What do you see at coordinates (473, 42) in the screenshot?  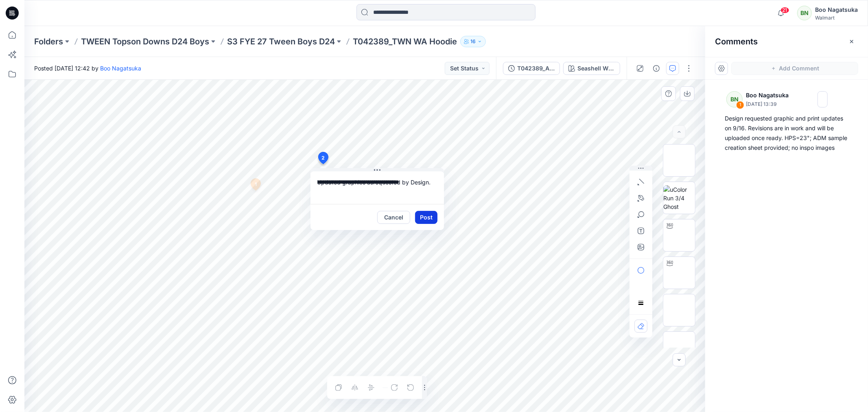 I see `button: 16` at bounding box center [473, 42].